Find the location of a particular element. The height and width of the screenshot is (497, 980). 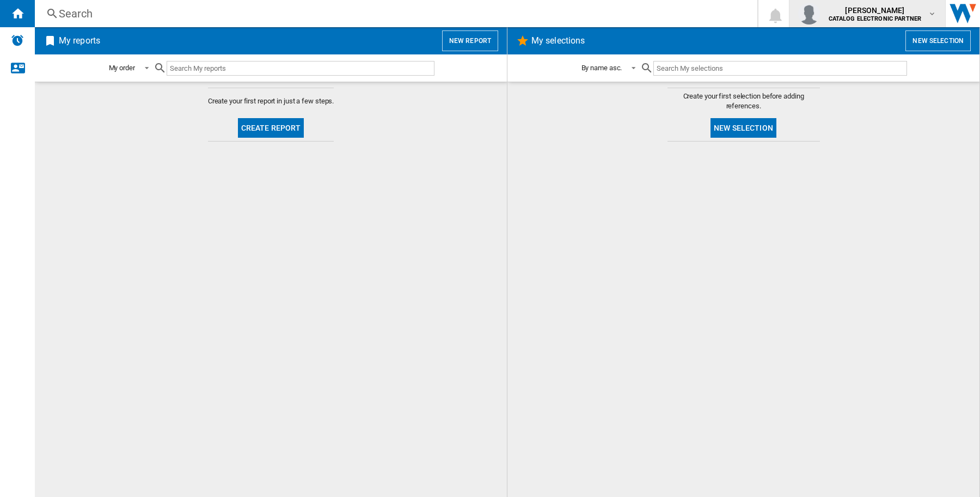

span: Create your first selection before adding references. is located at coordinates (743, 101).